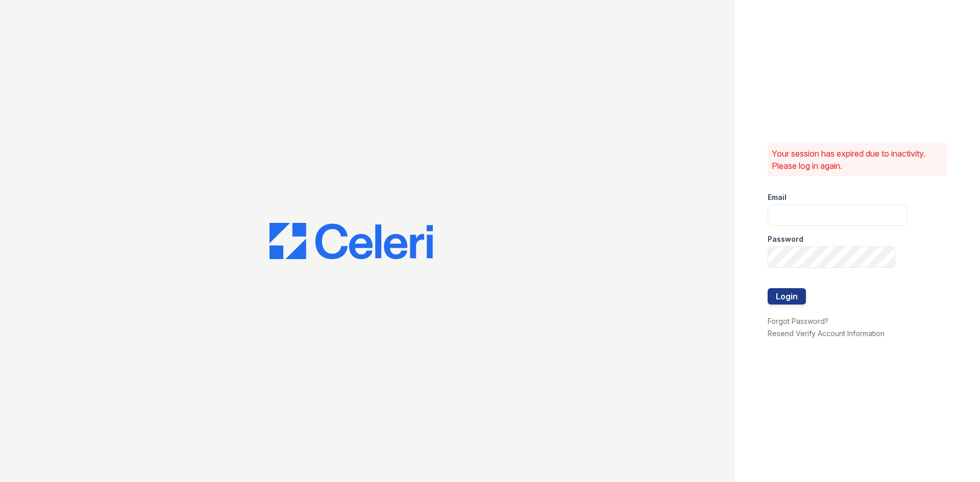 The image size is (980, 482). I want to click on img: CE_Logo_Blue-a8612792a0a2168367f1c8372b55b34899dd931a85d93a1a3d3e32e68fde9ad4.png, so click(351, 241).